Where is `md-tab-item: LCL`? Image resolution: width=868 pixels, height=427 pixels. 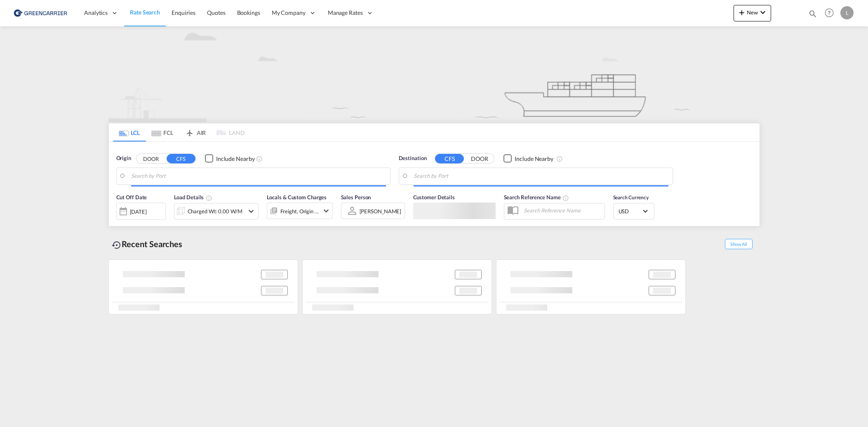 md-tab-item: LCL is located at coordinates (129, 133).